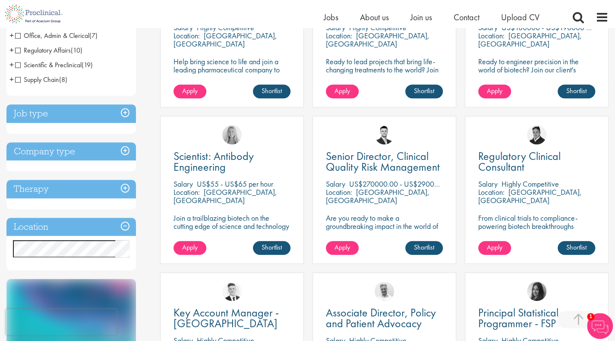 This screenshot has width=615, height=341. What do you see at coordinates (536, 78) in the screenshot?
I see `p: Ready to engineer precision in the world of biotech? Join our client's cutting-edge team and play...` at bounding box center [536, 78].